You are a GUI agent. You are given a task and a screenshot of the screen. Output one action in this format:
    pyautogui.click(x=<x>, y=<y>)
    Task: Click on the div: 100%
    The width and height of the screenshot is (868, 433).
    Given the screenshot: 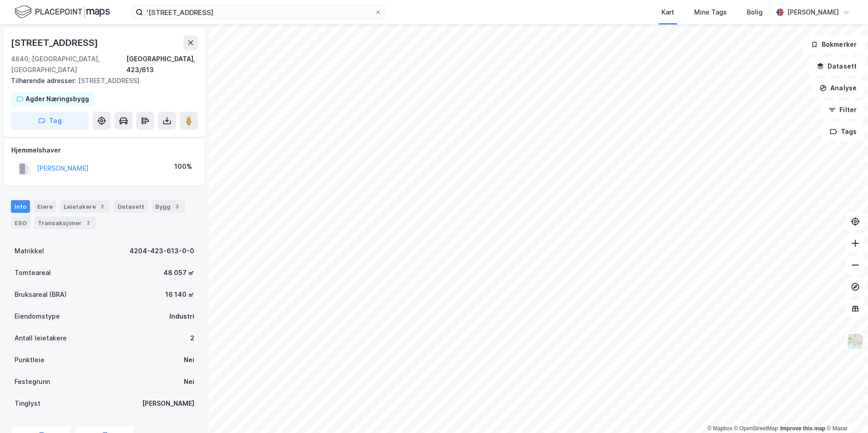 What is the action you would take?
    pyautogui.click(x=183, y=166)
    